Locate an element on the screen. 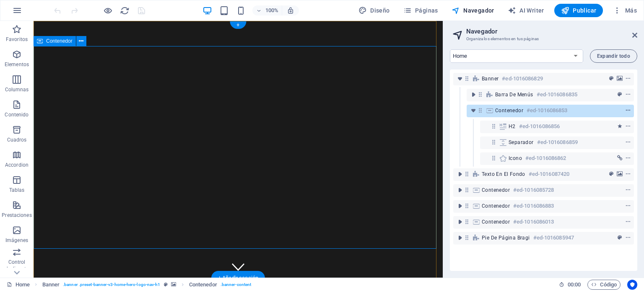 The image size is (644, 291). span: Expandir todo is located at coordinates (613, 56).